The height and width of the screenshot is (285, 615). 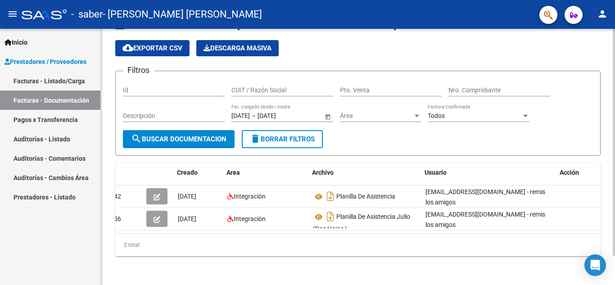 I want to click on div: 2 total, so click(x=358, y=245).